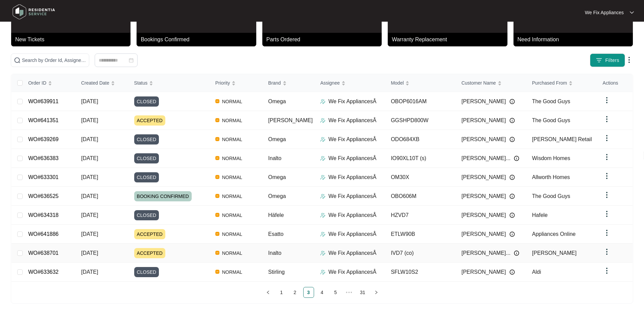 The width and height of the screenshot is (644, 311). Describe the element at coordinates (421, 234) in the screenshot. I see `td: ETLW90B` at that location.